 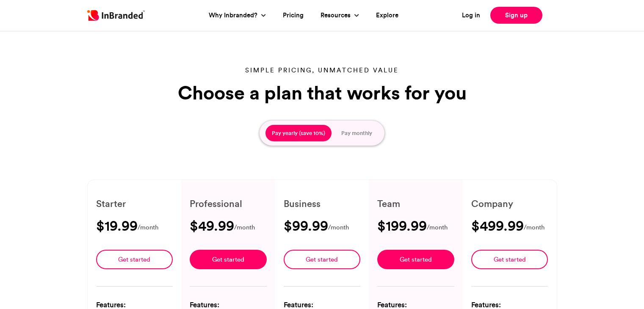 I want to click on a: Resources, so click(x=336, y=15).